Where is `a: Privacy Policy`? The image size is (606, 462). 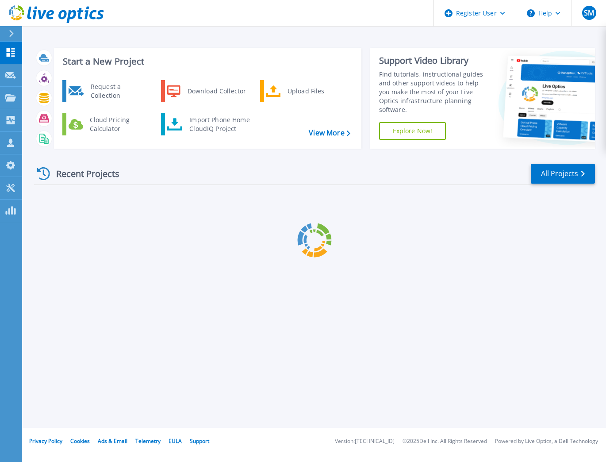 a: Privacy Policy is located at coordinates (46, 440).